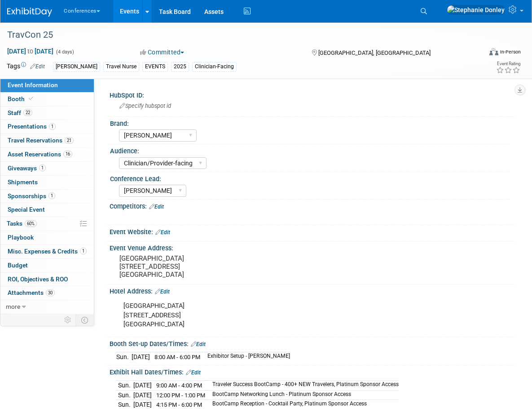 Image resolution: width=532 pixels, height=409 pixels. What do you see at coordinates (47, 154) in the screenshot?
I see `a: Asset Reservations16` at bounding box center [47, 154].